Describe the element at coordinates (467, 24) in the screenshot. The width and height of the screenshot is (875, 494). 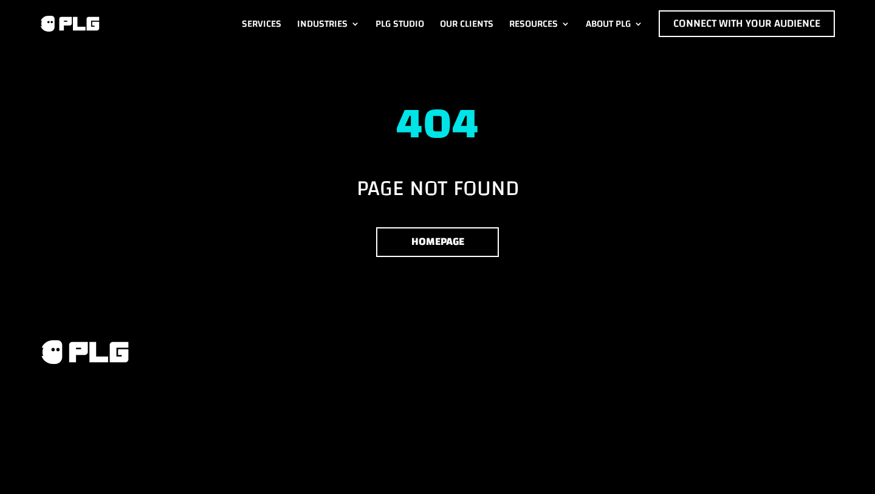
I see `a: Our Clients` at that location.